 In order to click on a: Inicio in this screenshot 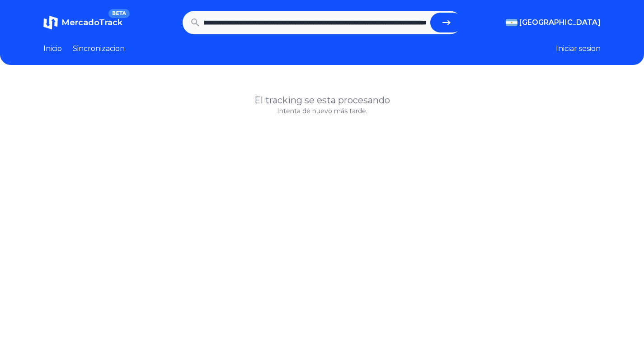, I will do `click(53, 49)`.